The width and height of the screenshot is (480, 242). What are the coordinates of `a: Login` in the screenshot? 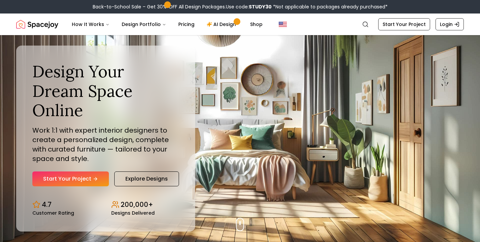 It's located at (450, 24).